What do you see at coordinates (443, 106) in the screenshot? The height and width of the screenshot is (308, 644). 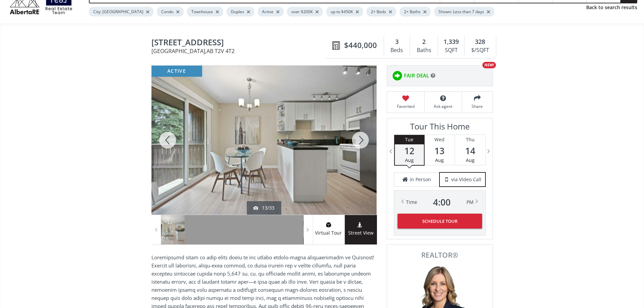 I see `span: Ask agent` at bounding box center [443, 106].